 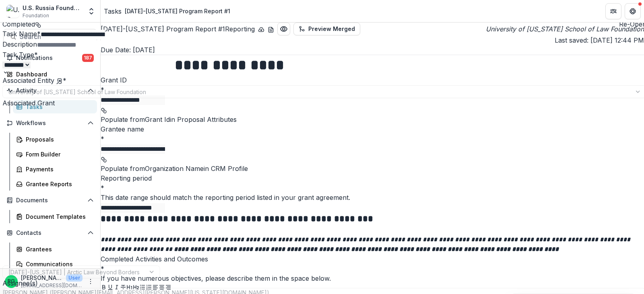 What do you see at coordinates (633, 11) in the screenshot?
I see `button: Get Help` at bounding box center [633, 11].